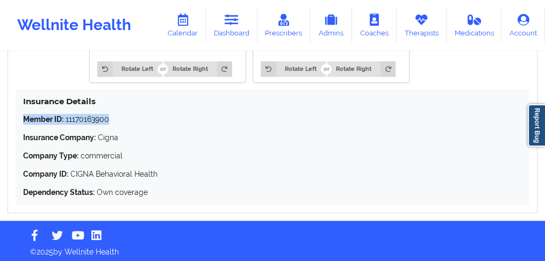 This screenshot has height=261, width=545. I want to click on h4: Insurance Details, so click(272, 101).